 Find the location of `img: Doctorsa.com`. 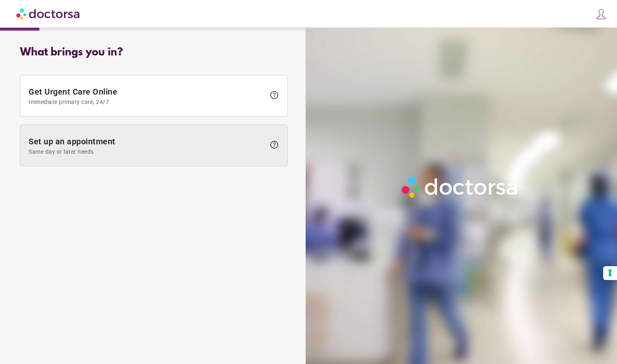

img: Doctorsa.com is located at coordinates (48, 14).